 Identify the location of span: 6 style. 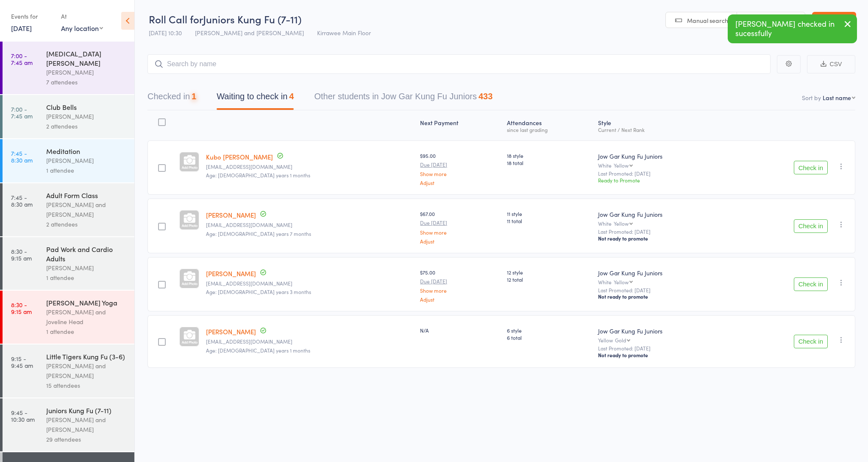
(549, 330).